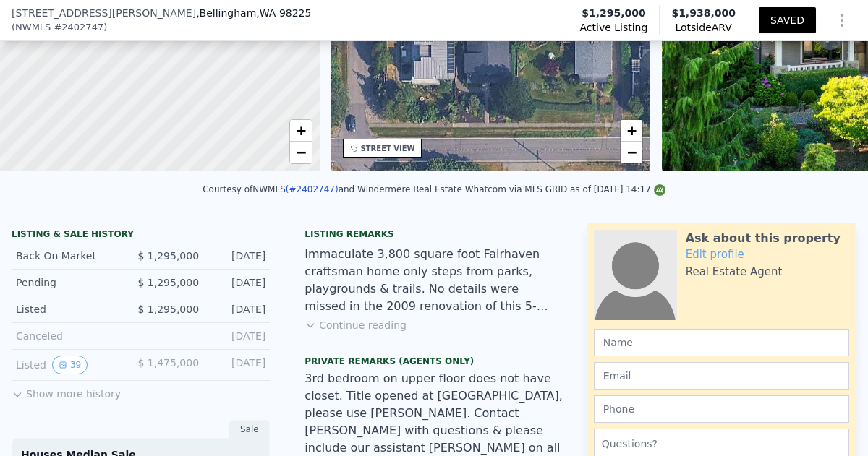 Image resolution: width=868 pixels, height=456 pixels. Describe the element at coordinates (283, 13) in the screenshot. I see `span: , WA 98225` at that location.